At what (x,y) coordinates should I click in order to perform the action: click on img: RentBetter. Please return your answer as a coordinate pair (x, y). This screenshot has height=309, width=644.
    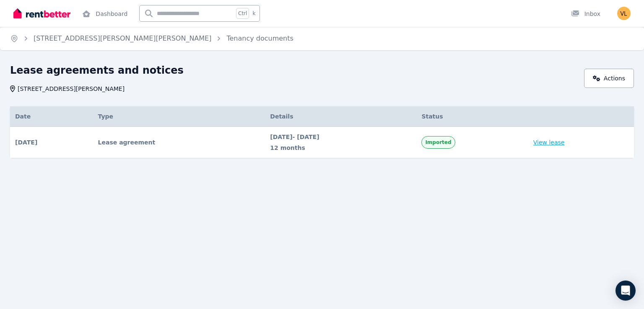
    Looking at the image, I should click on (42, 14).